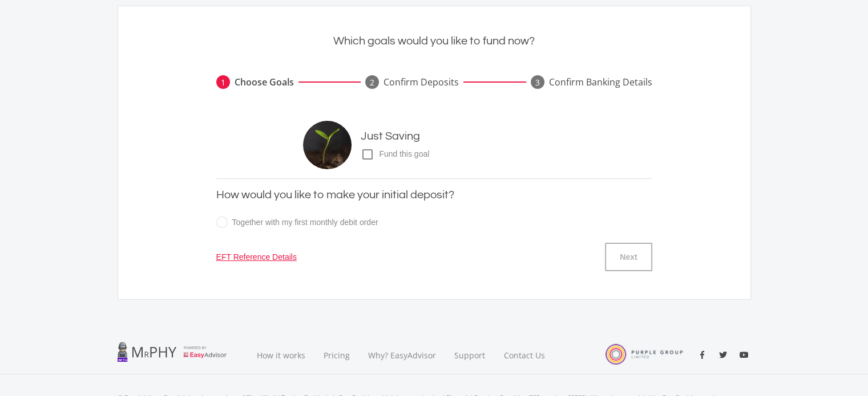 This screenshot has height=396, width=868. What do you see at coordinates (402, 355) in the screenshot?
I see `a: Why? EasyAdvisor` at bounding box center [402, 355].